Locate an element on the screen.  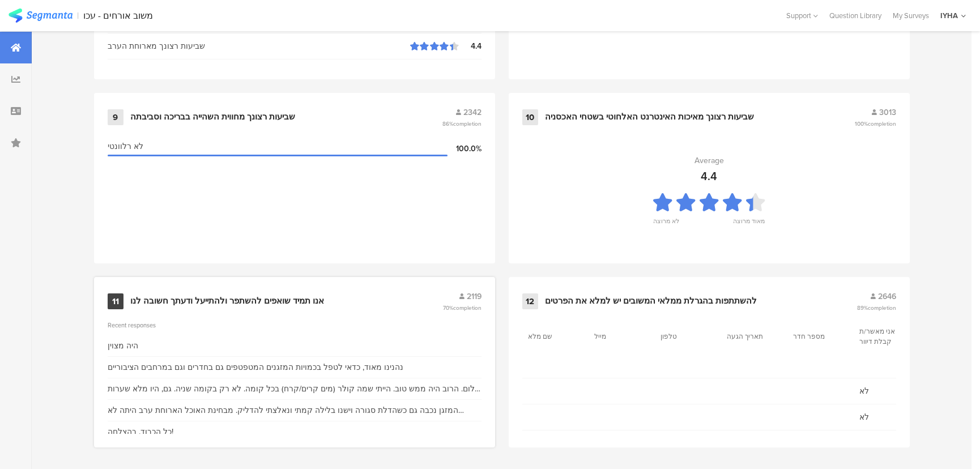
section: תאריך הגעה is located at coordinates (753, 337).